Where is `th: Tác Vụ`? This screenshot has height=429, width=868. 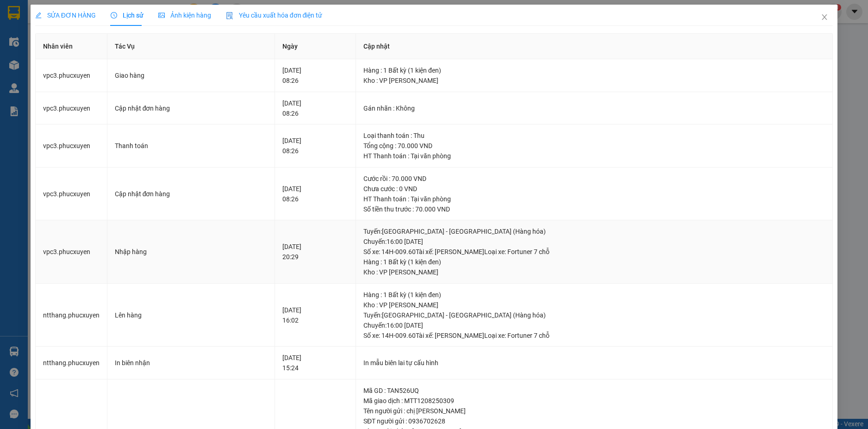
th: Tác Vụ is located at coordinates (191, 46).